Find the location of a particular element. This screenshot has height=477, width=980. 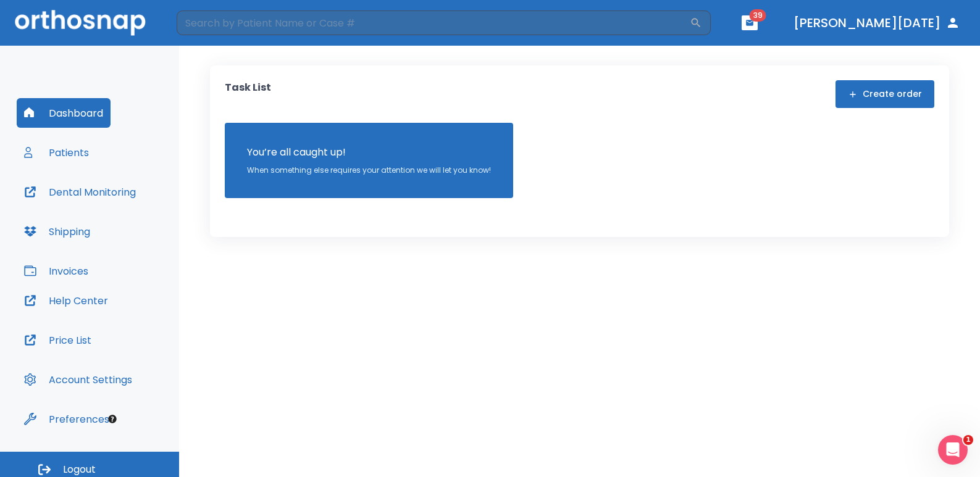

p: You’re all caught up! is located at coordinates (369, 152).